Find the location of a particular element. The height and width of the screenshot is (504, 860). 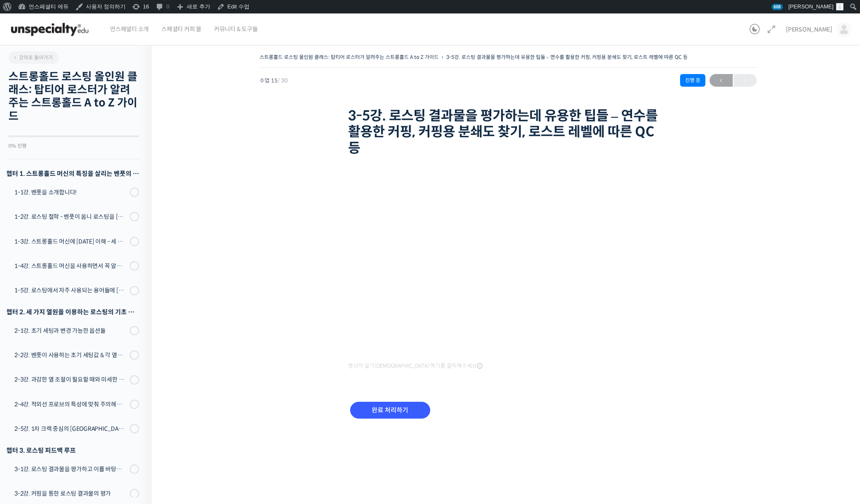

a: 스트롱홀드 로스팅 올인원 클래스: 탑티어 로스터가 알려주는 스트롱홀드 A to Z 가이드 is located at coordinates (348, 57).